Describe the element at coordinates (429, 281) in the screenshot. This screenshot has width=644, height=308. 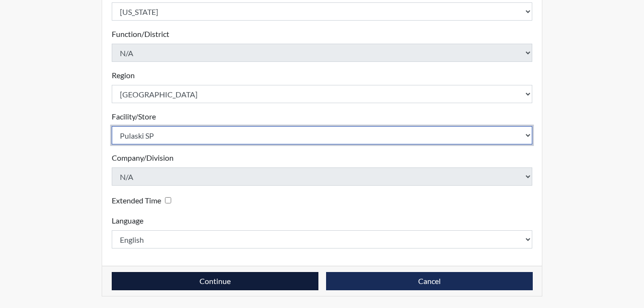
I see `button: Cancel` at that location.